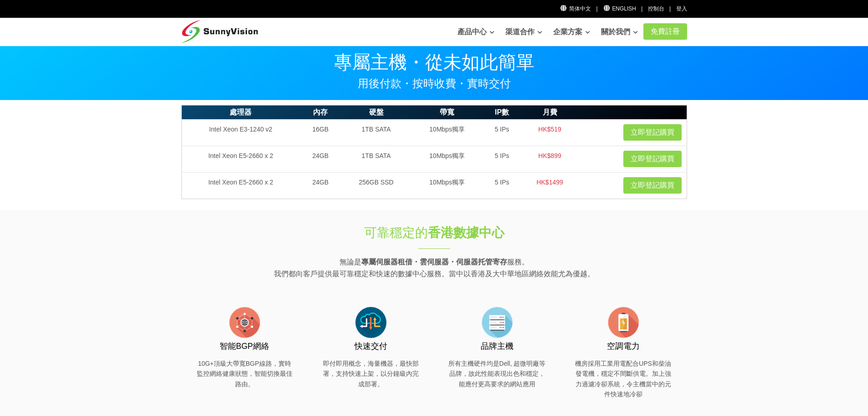  What do you see at coordinates (550, 132) in the screenshot?
I see `td: HK$519` at bounding box center [550, 132].